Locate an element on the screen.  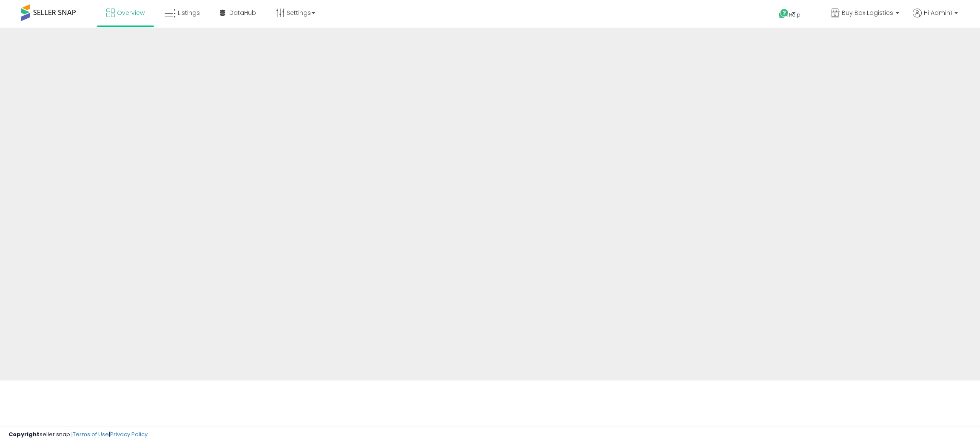
span: Overview is located at coordinates (130, 13).